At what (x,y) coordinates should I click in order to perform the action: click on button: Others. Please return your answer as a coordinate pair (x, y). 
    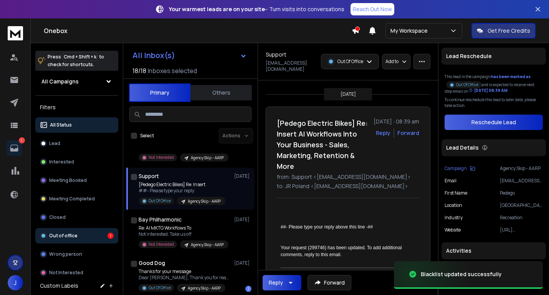
    Looking at the image, I should click on (221, 93).